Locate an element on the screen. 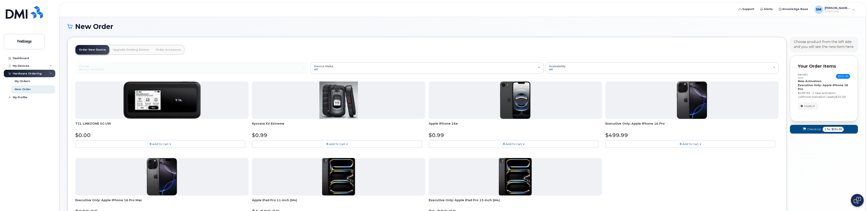  div: Kyocera XV Extreme is located at coordinates (338, 126).